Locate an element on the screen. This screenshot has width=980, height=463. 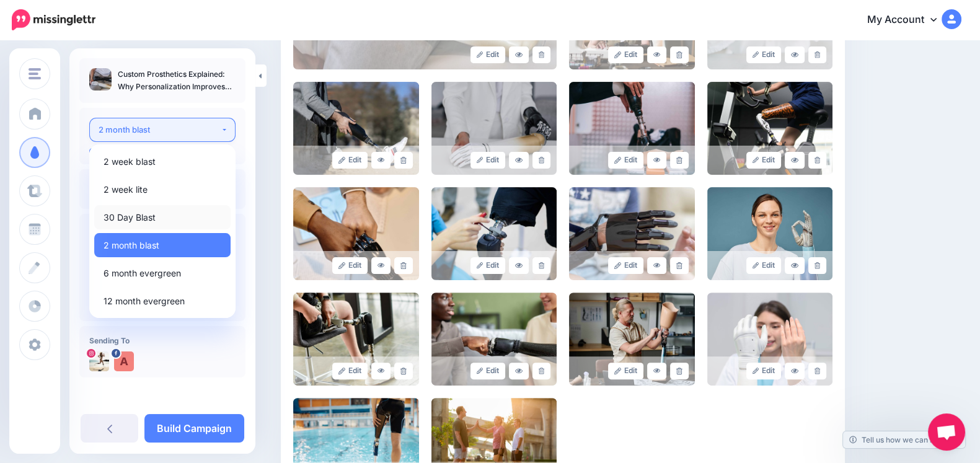
div: 2 month blast is located at coordinates (159, 130).